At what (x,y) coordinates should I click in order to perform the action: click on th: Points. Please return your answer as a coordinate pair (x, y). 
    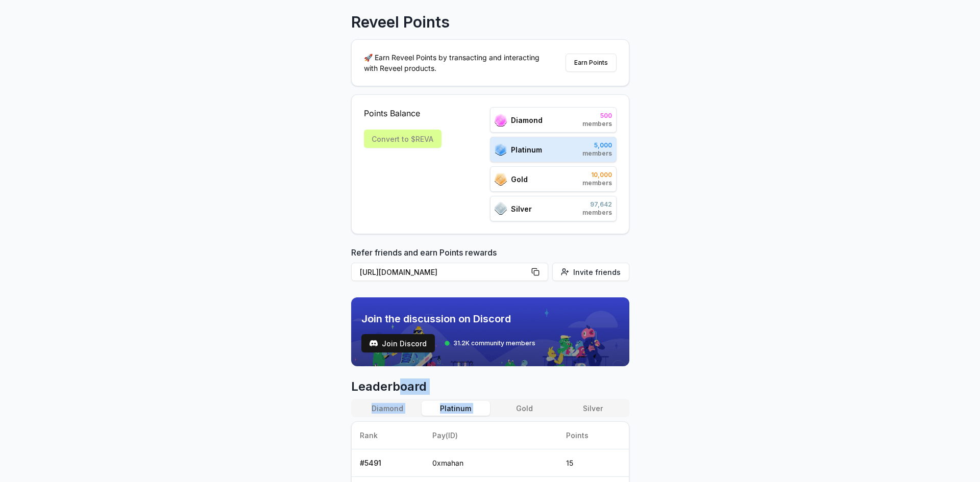
    Looking at the image, I should click on (593, 436).